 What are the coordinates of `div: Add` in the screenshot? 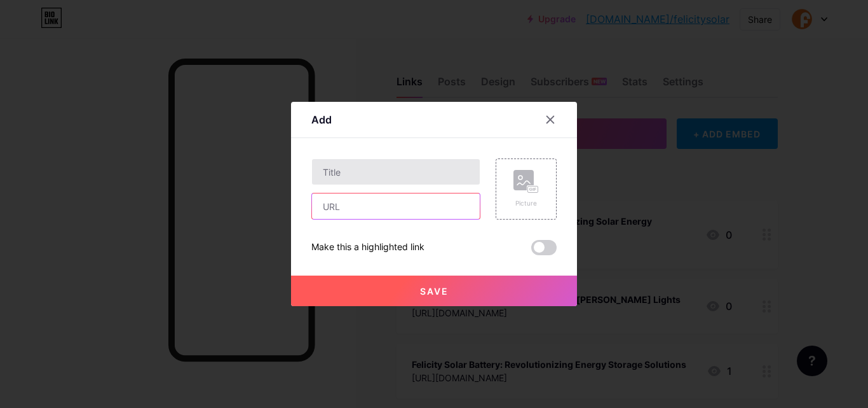 It's located at (321, 119).